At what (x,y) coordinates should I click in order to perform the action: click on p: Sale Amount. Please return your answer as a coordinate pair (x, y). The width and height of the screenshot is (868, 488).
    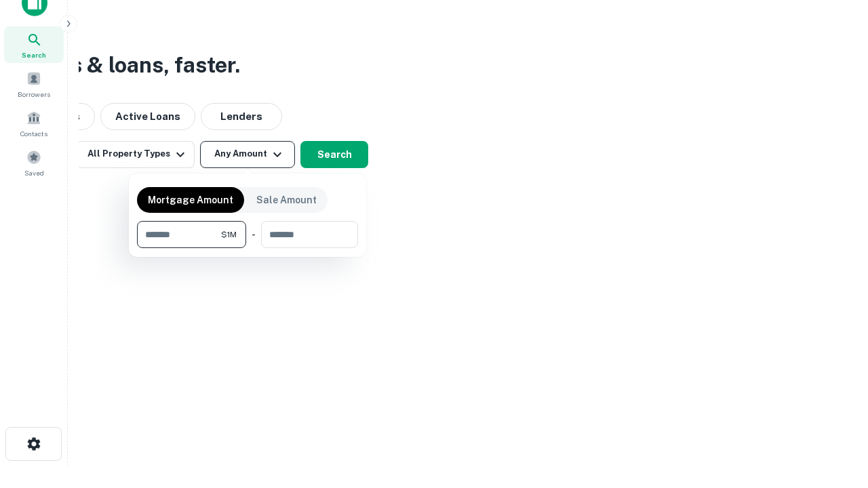
    Looking at the image, I should click on (286, 200).